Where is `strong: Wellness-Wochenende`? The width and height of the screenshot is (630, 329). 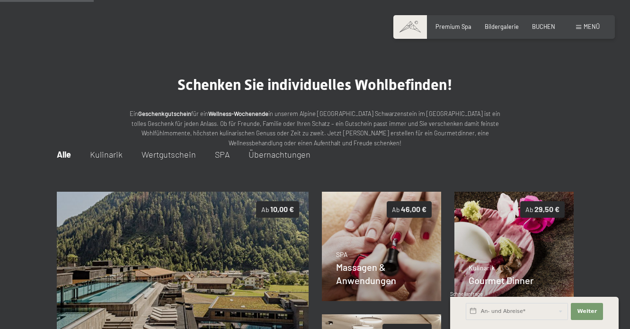 strong: Wellness-Wochenende is located at coordinates (238, 114).